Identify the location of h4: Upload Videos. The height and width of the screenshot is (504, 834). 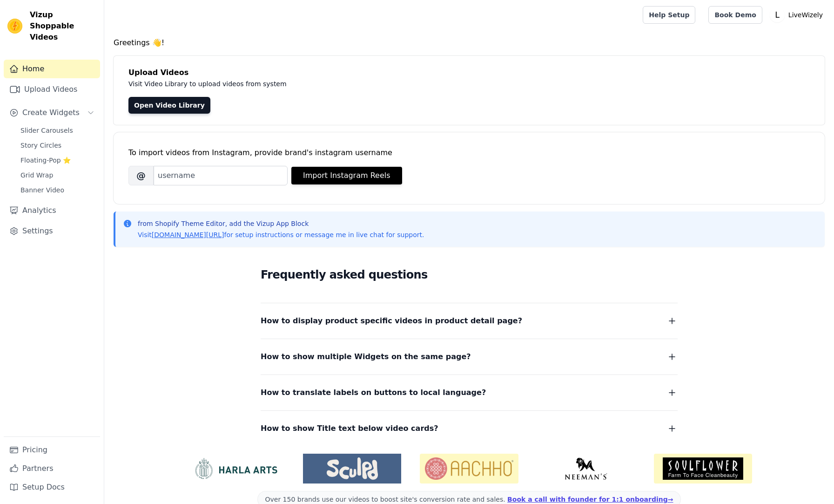
(470, 73).